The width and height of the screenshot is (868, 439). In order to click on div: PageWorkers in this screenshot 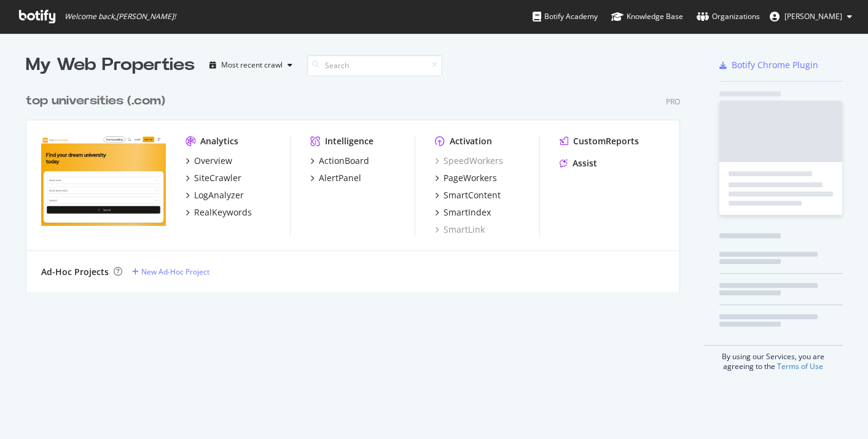, I will do `click(470, 178)`.